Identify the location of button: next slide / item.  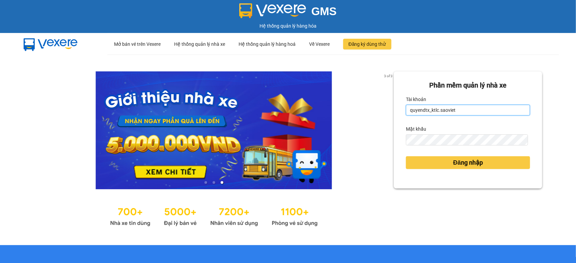
(389, 131).